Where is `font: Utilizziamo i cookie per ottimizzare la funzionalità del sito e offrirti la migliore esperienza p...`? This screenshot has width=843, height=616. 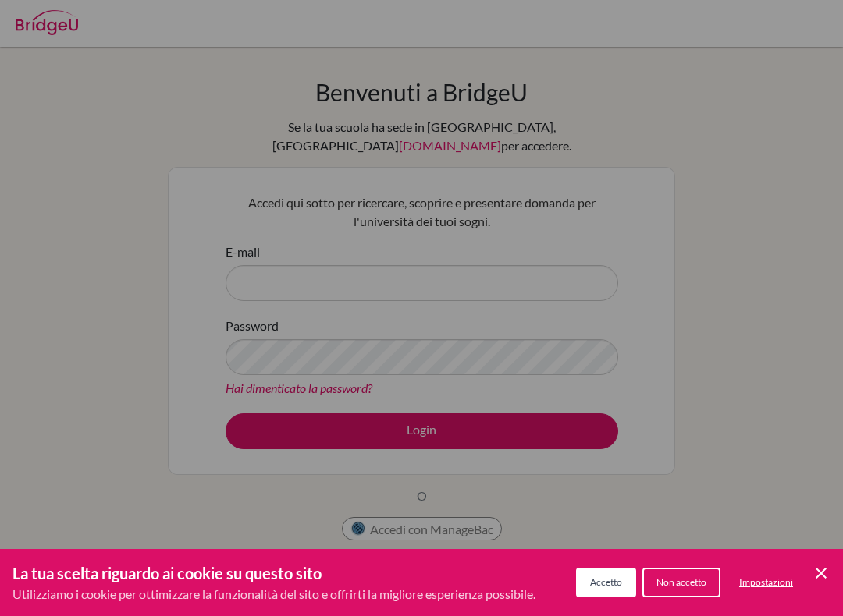 font: Utilizziamo i cookie per ottimizzare la funzionalità del sito e offrirti la migliore esperienza p... is located at coordinates (274, 594).